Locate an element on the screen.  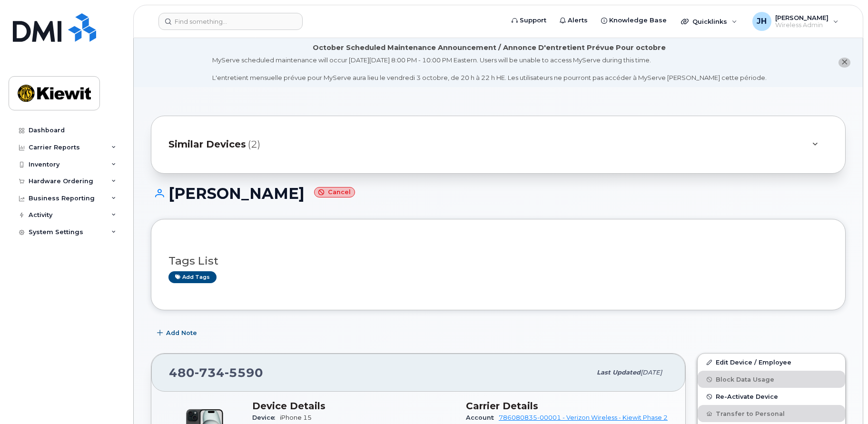
a: Edit Device / Employee is located at coordinates (772, 362).